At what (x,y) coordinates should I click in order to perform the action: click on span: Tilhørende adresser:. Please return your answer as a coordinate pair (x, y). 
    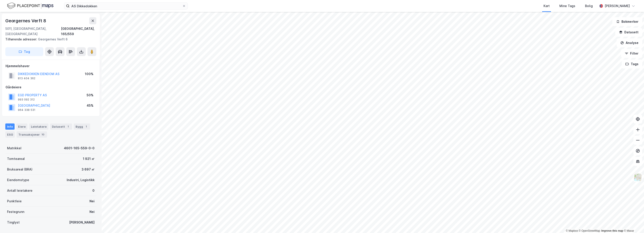
    Looking at the image, I should click on (22, 39).